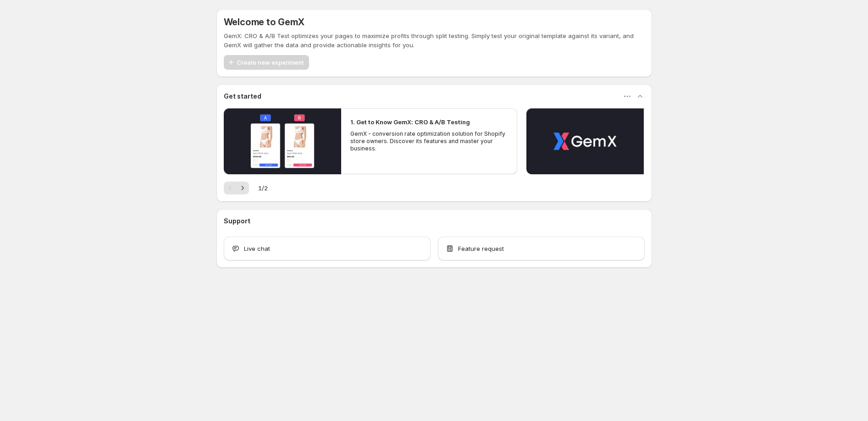  What do you see at coordinates (429, 142) in the screenshot?
I see `p: GemX - conversion rate optimization solution for Shopify store owners. Discover its features and ...` at bounding box center [429, 142].